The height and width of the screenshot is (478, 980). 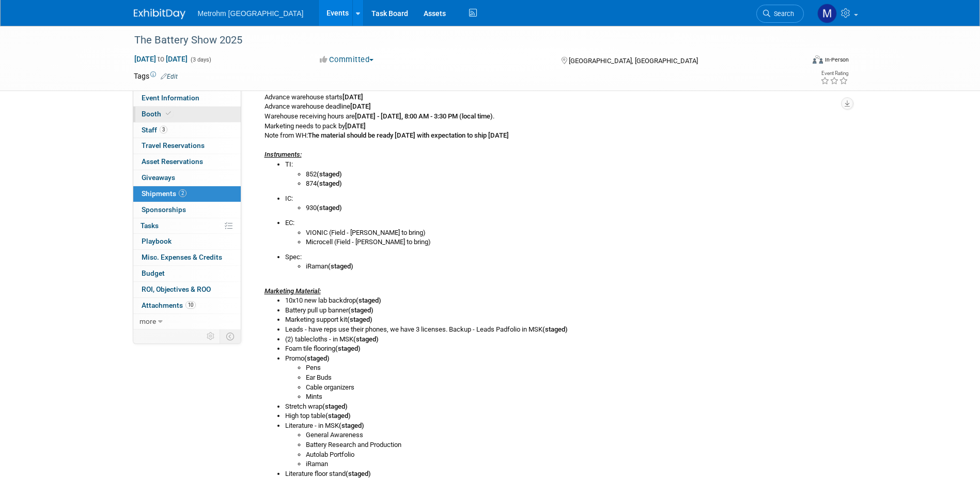 What do you see at coordinates (160, 14) in the screenshot?
I see `img: ExhibitDay` at bounding box center [160, 14].